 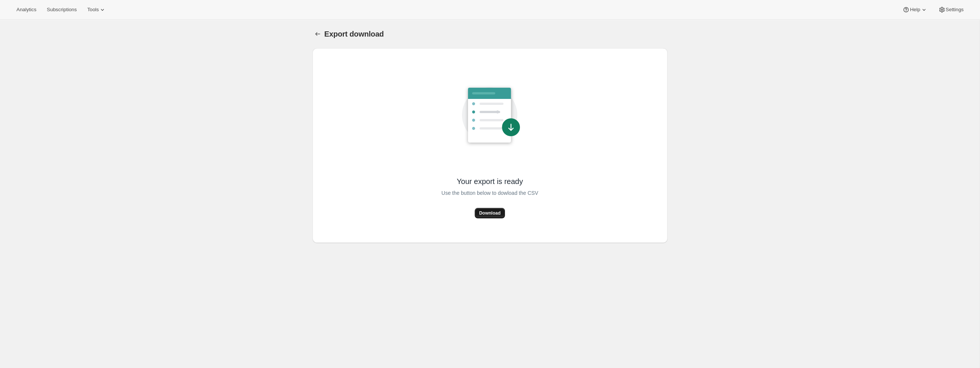 I want to click on span: Download, so click(x=489, y=213).